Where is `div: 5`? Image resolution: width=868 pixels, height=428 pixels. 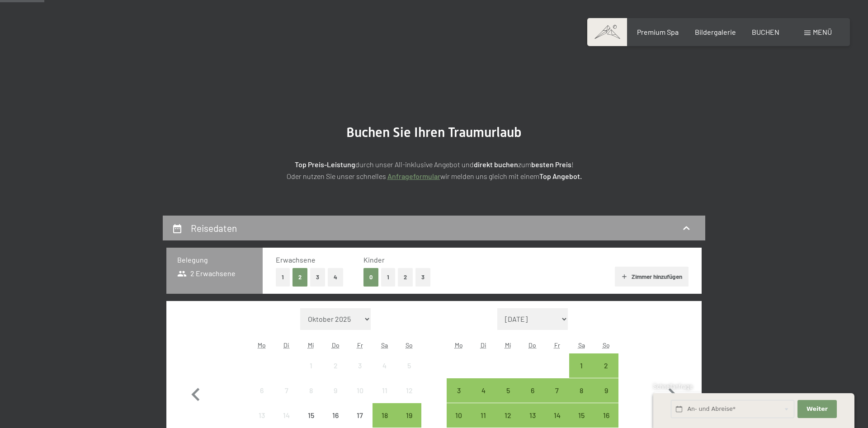 div: 5 is located at coordinates (409, 373).